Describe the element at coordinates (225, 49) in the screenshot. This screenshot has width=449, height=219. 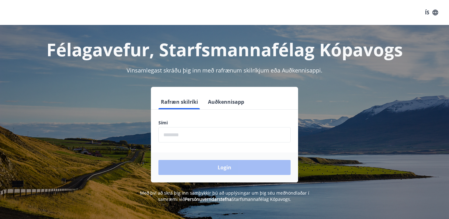
I see `h1: Félagavefur, Starfsmannafélag Kópavogs` at that location.